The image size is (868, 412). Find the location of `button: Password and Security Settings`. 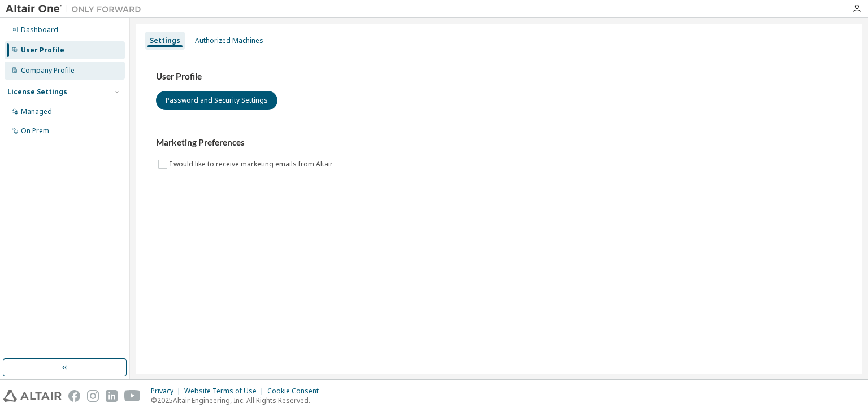

button: Password and Security Settings is located at coordinates (217, 101).